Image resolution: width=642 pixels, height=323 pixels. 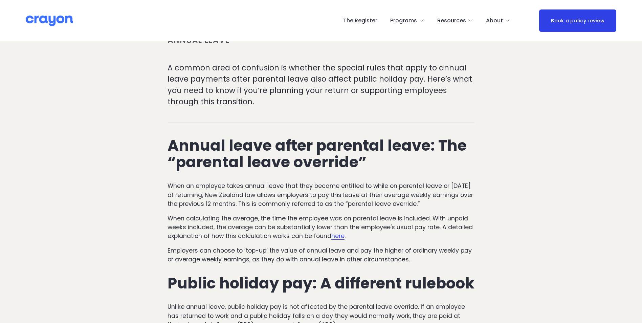 What do you see at coordinates (321, 227) in the screenshot?
I see `p: When calculating the average, the time the employee was on parental leave is included. With unpai...` at bounding box center [321, 227].